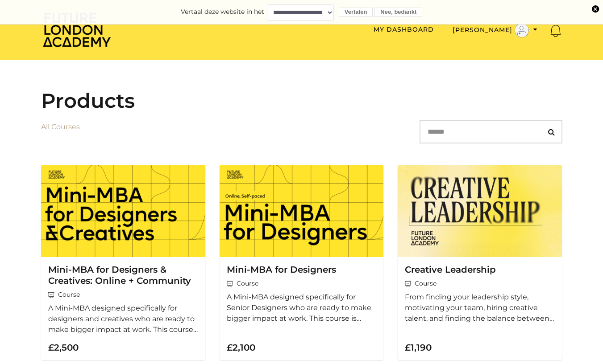 The width and height of the screenshot is (603, 364). I want to click on a: My Dashboard, so click(403, 29).